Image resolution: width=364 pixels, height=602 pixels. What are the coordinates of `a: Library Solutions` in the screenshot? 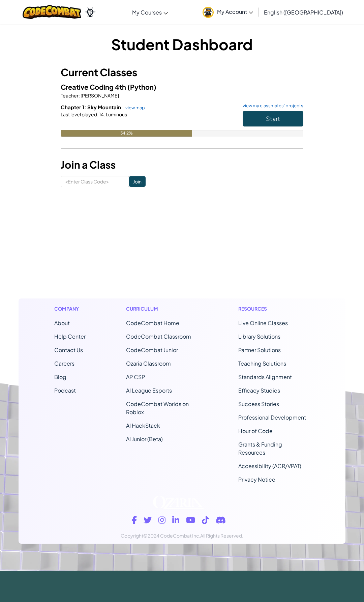 It's located at (259, 336).